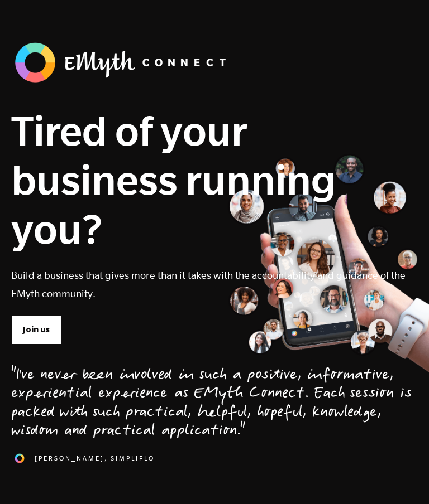 The height and width of the screenshot is (504, 429). I want to click on span: Join us, so click(36, 329).